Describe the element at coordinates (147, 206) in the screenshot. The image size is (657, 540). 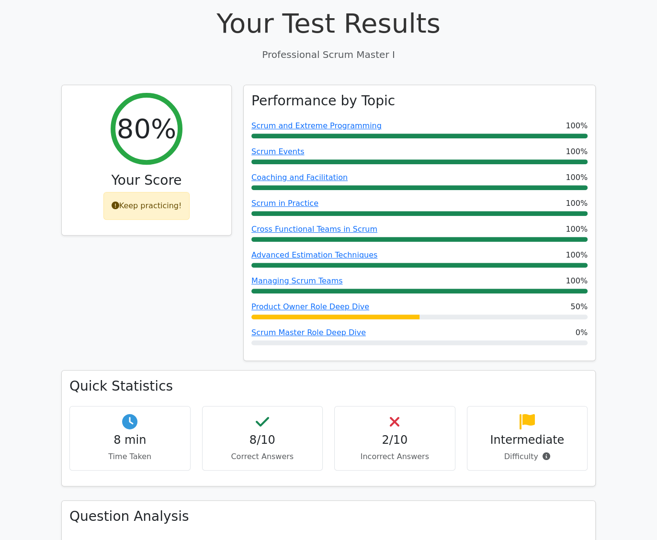
I see `div: Keep practicing!` at that location.